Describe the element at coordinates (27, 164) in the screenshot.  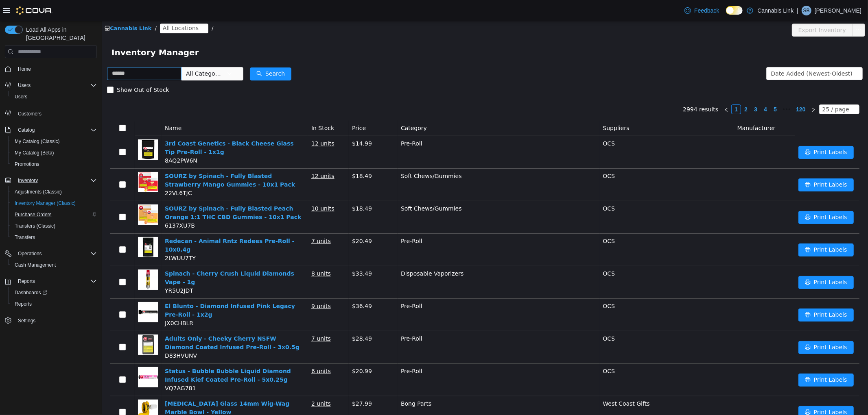
I see `a: Promotions` at that location.